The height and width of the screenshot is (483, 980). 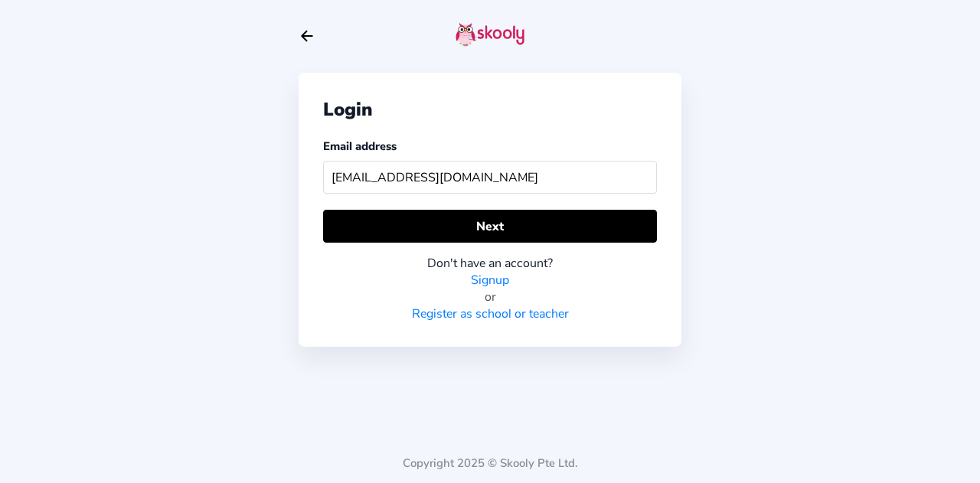 I want to click on a: Register as school or teacher, so click(x=490, y=314).